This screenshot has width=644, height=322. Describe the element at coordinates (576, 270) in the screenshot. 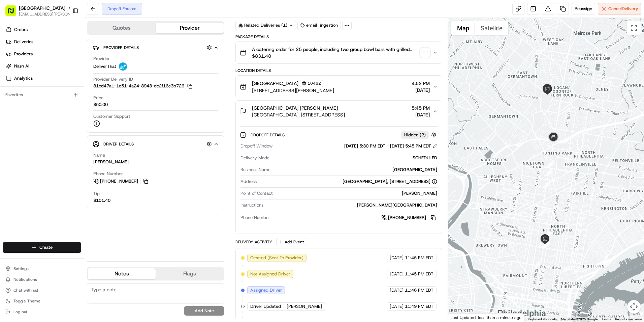

I see `div: 20` at that location.